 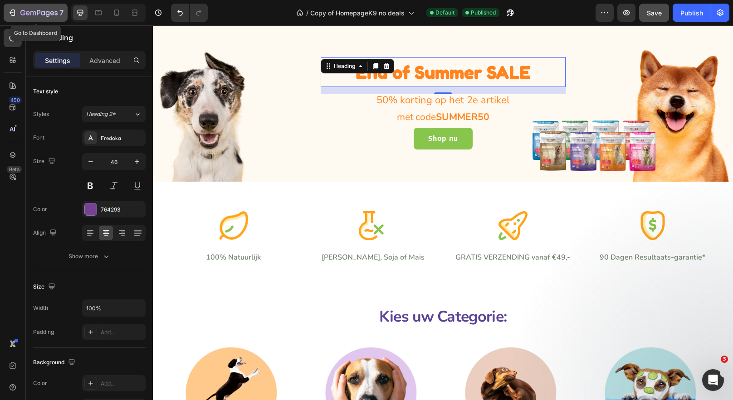 I want to click on p: Kies uw Categorie:, so click(x=290, y=291).